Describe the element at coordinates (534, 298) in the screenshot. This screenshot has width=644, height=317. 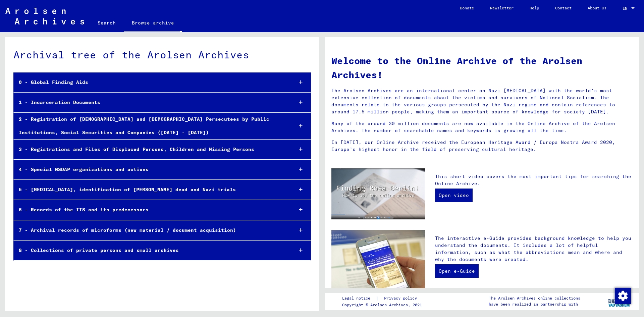
I see `p: The Arolsen Archives online collections` at that location.